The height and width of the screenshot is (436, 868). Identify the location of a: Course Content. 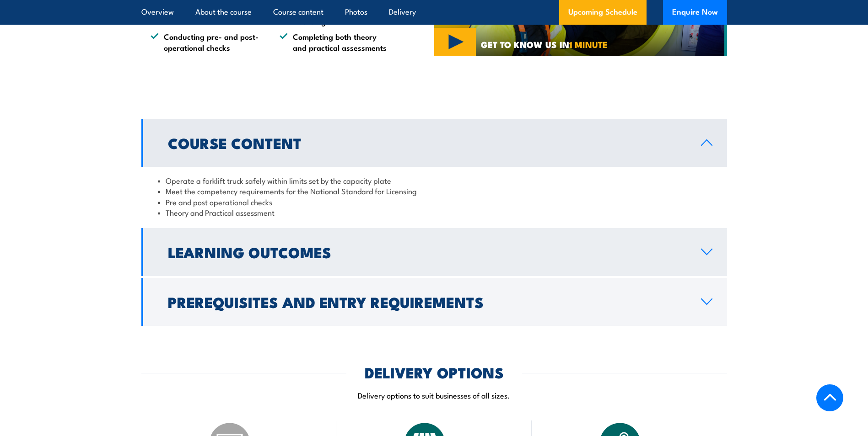
(434, 143).